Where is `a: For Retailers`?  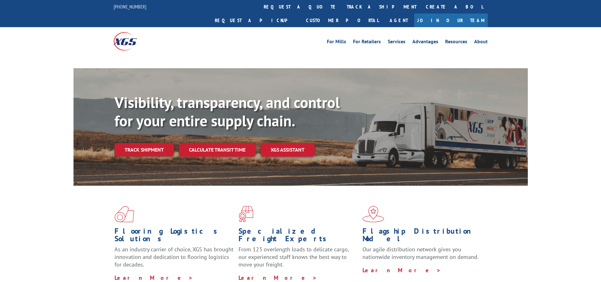 a: For Retailers is located at coordinates (367, 43).